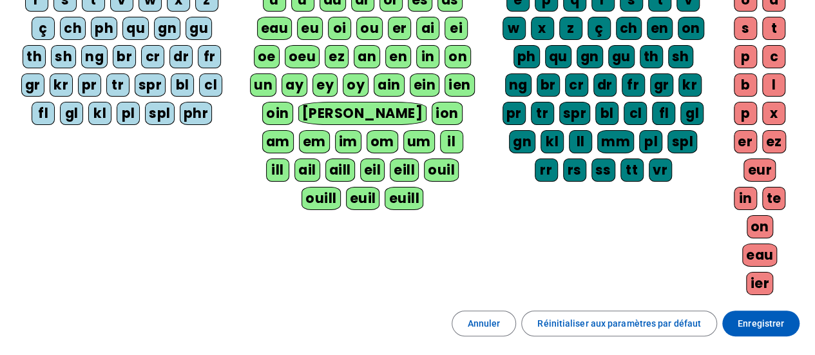 The height and width of the screenshot is (355, 815). Describe the element at coordinates (603, 170) in the screenshot. I see `div: ss` at that location.